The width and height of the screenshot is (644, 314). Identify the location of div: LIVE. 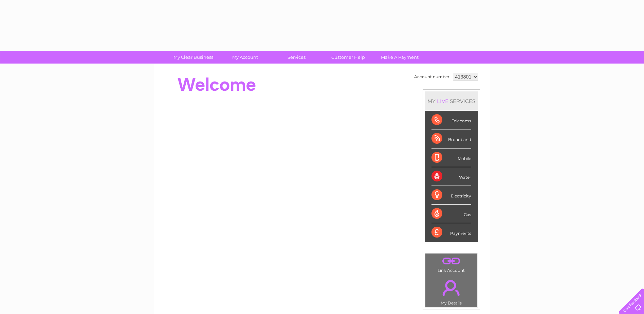
(443, 101).